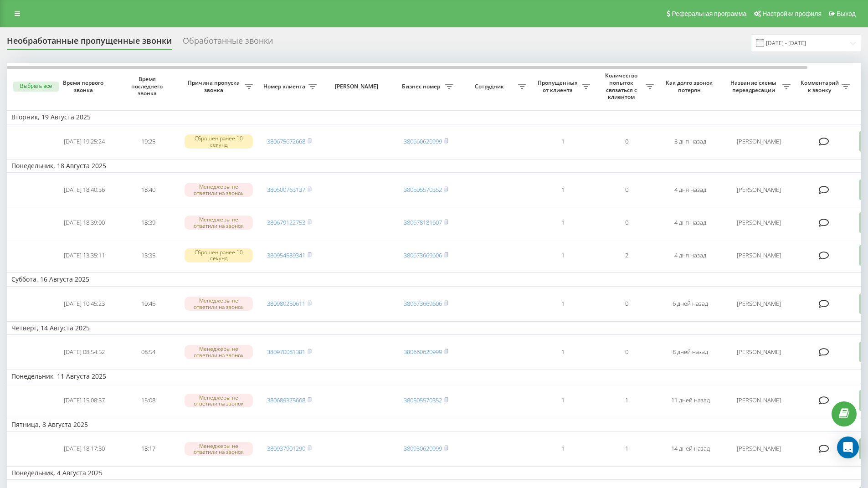  What do you see at coordinates (148, 223) in the screenshot?
I see `td: 18:39` at bounding box center [148, 223].